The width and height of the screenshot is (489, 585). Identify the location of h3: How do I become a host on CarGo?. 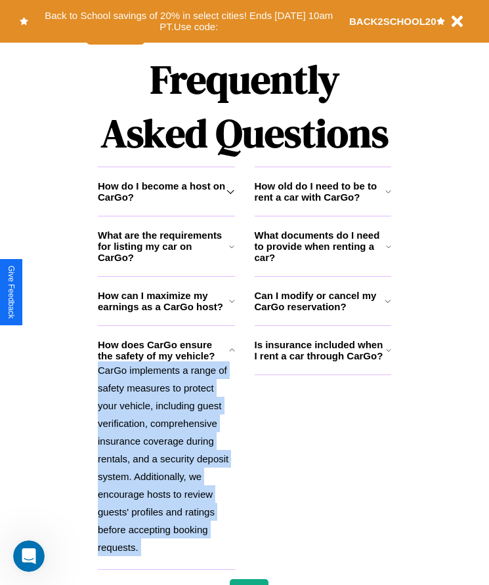
(162, 192).